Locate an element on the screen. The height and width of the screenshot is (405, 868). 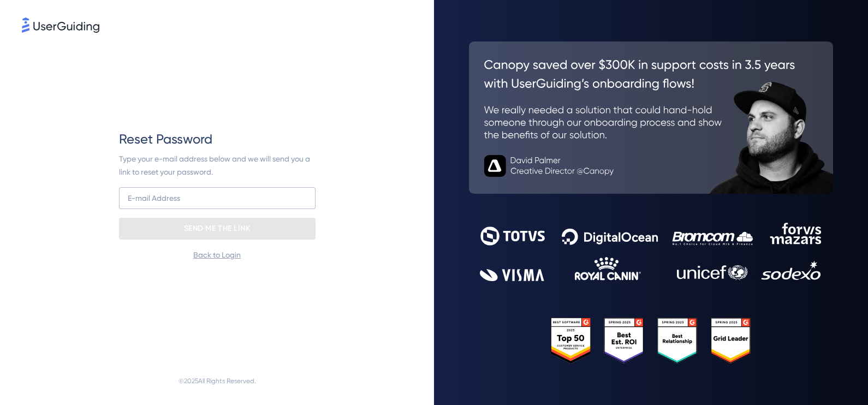
img: 9302ce2ac39453076f5bc0f2f2ca889b.svg is located at coordinates (651, 252).